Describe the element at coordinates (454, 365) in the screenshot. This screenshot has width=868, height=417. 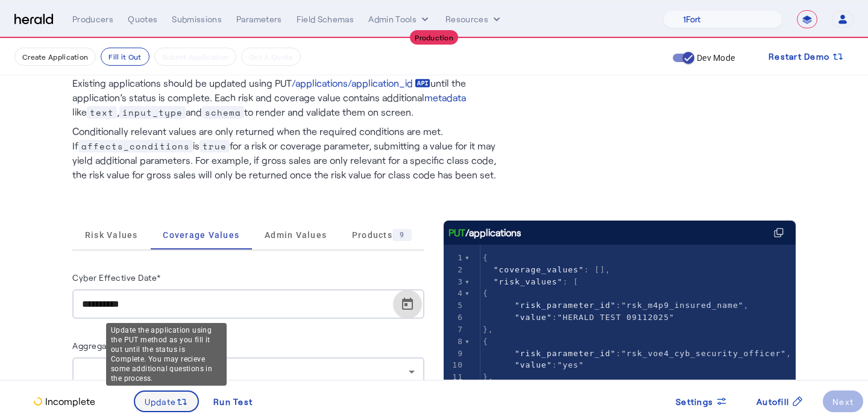
I see `div: 10` at that location.